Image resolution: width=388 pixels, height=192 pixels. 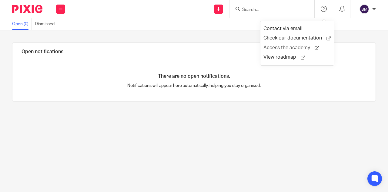 I want to click on a: Contact via email, so click(x=283, y=29).